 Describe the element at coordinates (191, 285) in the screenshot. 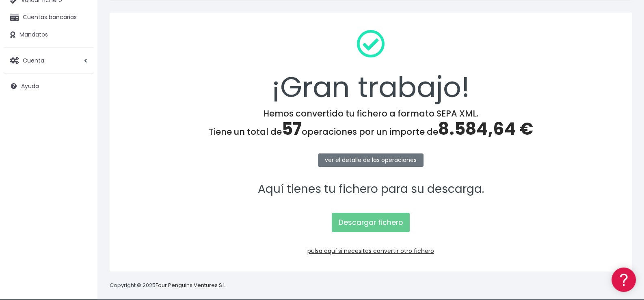

I see `a: Four Penguins Ventures S.L.` at that location.